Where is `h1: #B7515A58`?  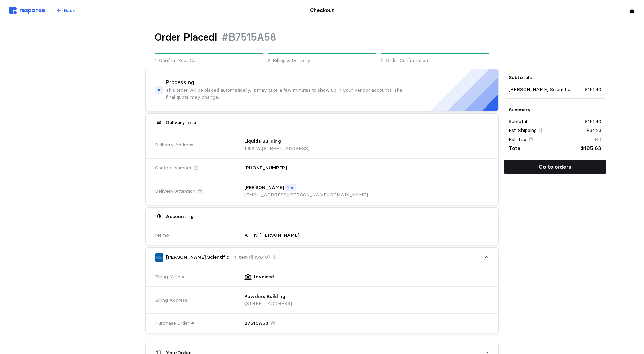
h1: #B7515A58 is located at coordinates (249, 37).